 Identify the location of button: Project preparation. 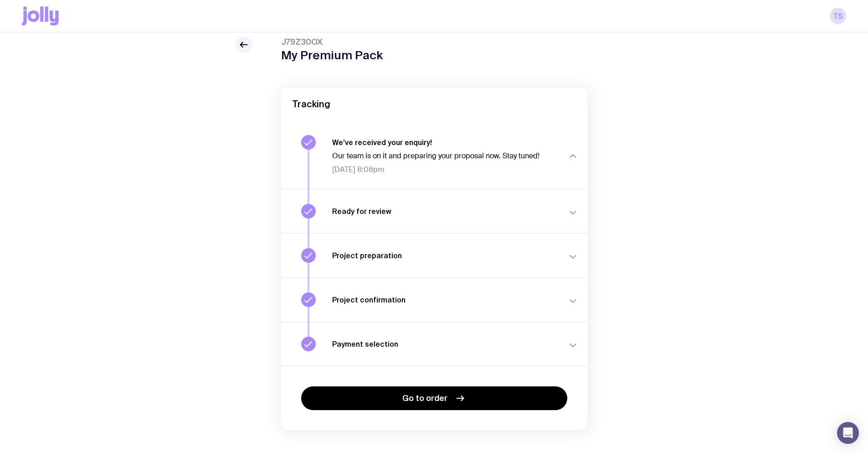
(434, 255).